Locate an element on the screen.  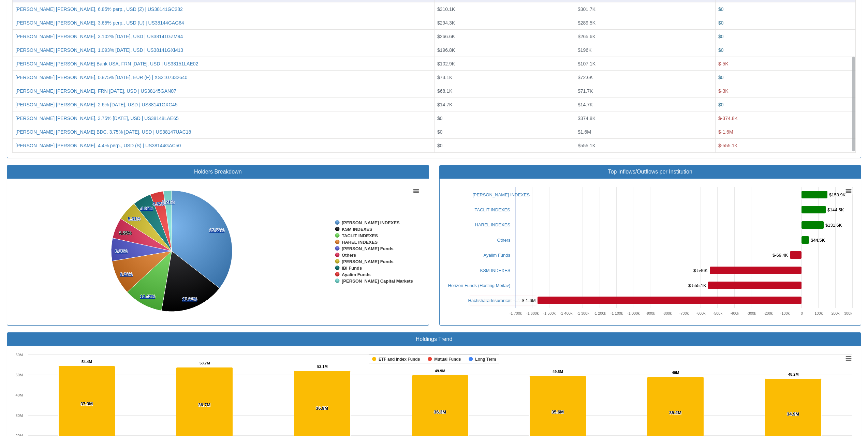
tspan: -1 200k is located at coordinates (600, 313).